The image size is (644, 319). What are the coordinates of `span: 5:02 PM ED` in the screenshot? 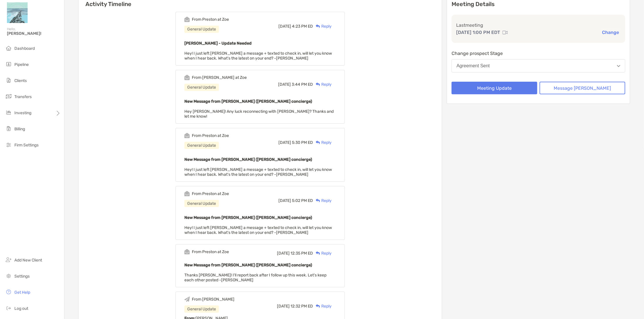 It's located at (302, 201).